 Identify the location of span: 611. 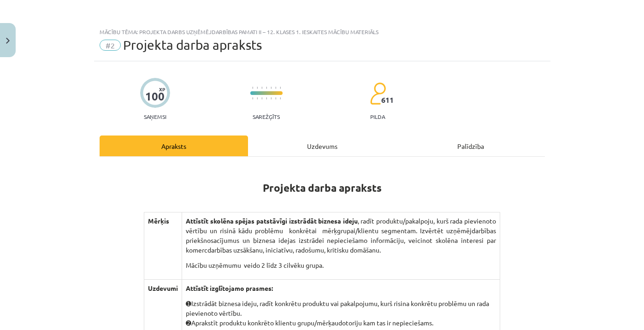
(387, 100).